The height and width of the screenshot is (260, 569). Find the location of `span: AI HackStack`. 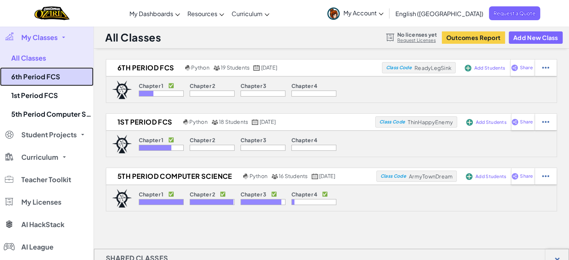

span: AI HackStack is located at coordinates (43, 225).